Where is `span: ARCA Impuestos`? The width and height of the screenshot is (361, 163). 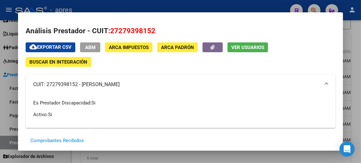
span: ARCA Impuestos is located at coordinates (129, 47).